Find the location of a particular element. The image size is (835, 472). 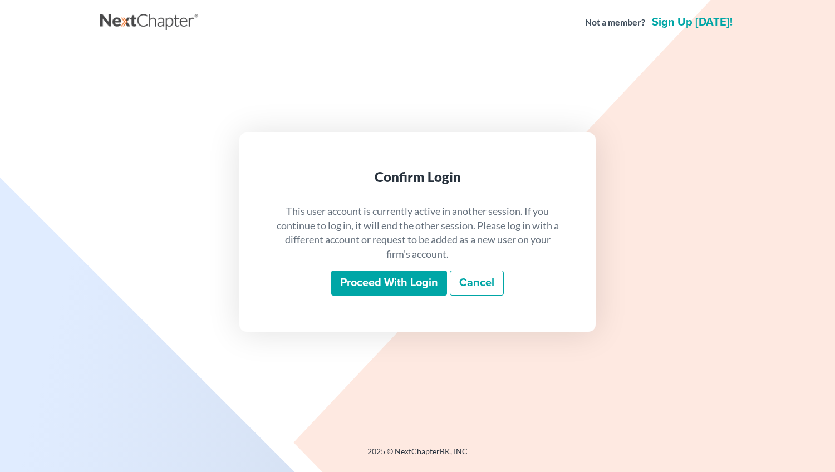

strong: Not a member? is located at coordinates (615, 22).